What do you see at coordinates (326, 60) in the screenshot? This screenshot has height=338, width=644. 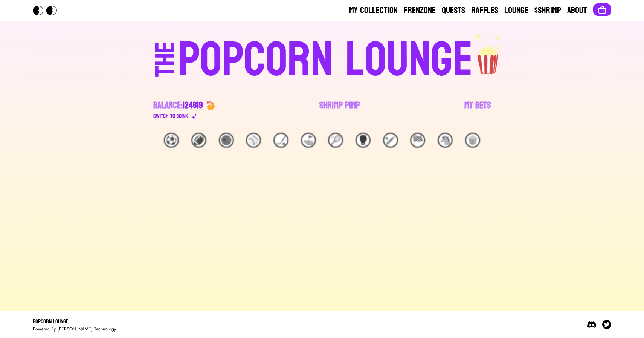 I see `div: POPCORN LOUNGE` at bounding box center [326, 60].